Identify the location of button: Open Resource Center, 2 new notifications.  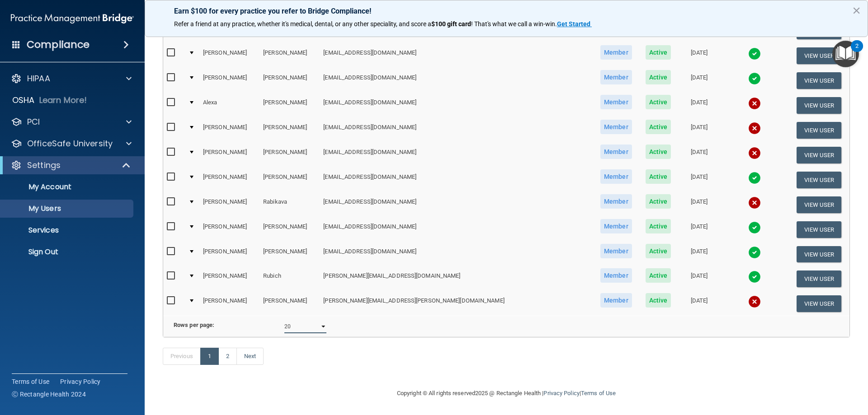
(845, 54).